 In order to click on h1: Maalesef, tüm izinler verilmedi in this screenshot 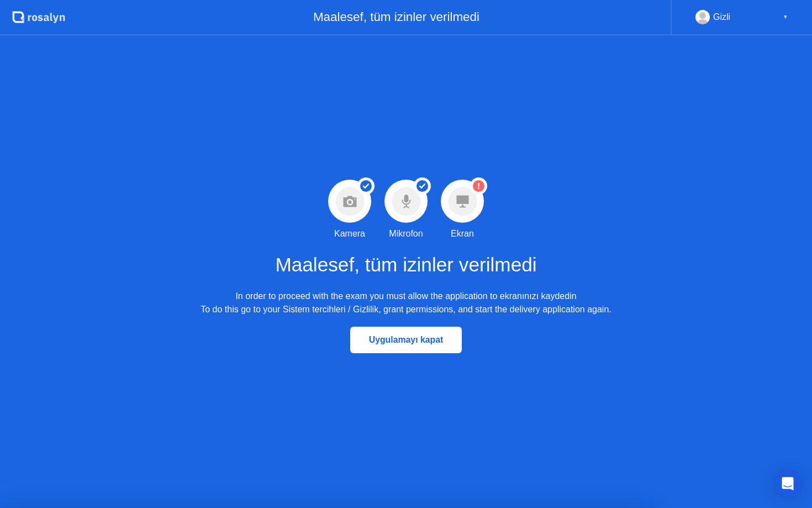, I will do `click(405, 265)`.